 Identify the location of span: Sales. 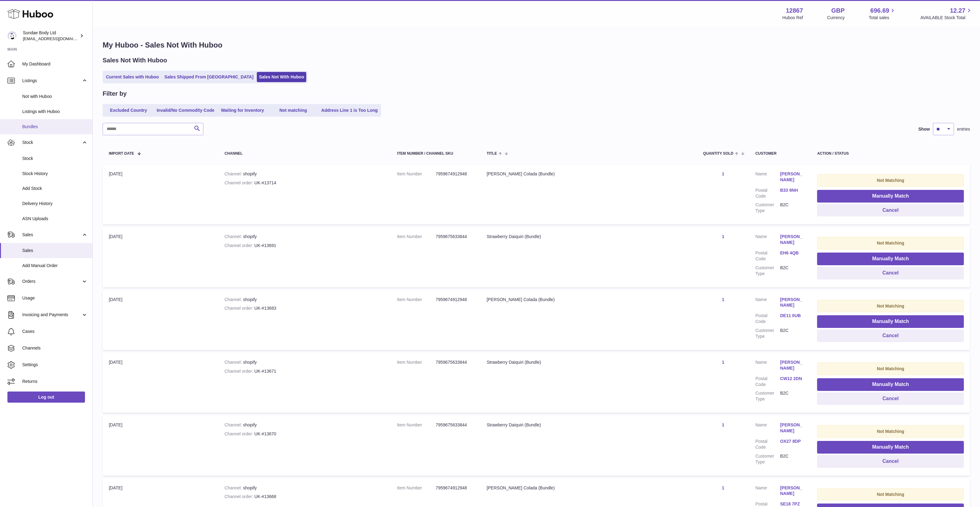
(55, 250).